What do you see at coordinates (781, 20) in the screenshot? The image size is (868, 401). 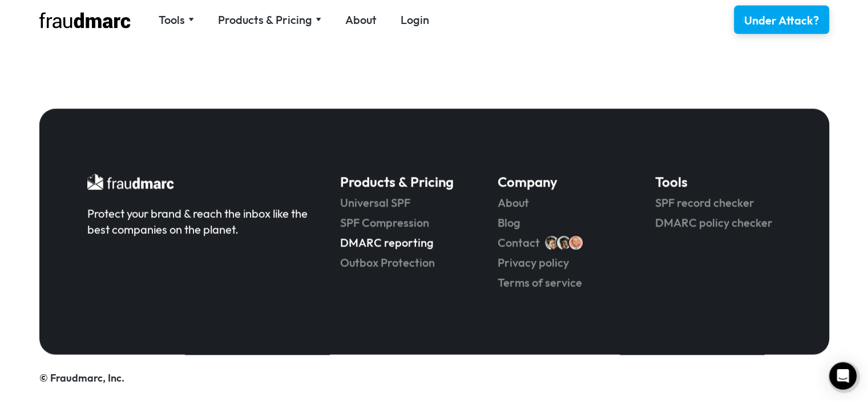 I see `a: Under Attack?` at bounding box center [781, 20].